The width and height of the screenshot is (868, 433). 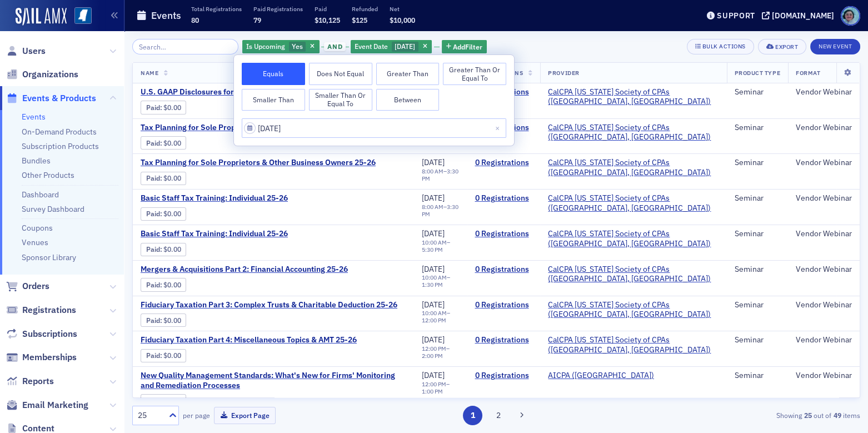 I want to click on span: and, so click(x=335, y=47).